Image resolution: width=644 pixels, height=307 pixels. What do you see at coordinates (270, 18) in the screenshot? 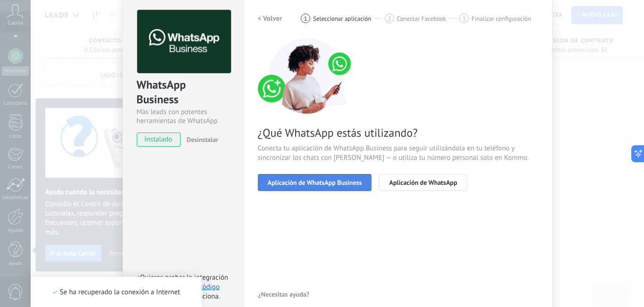
I see `button: < Volver` at bounding box center [270, 18].